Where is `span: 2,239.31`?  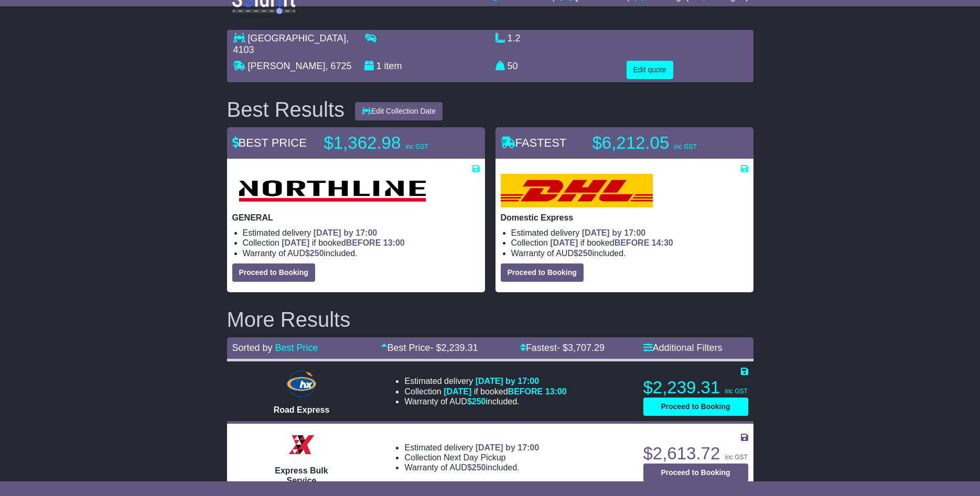
span: 2,239.31 is located at coordinates (460, 348).